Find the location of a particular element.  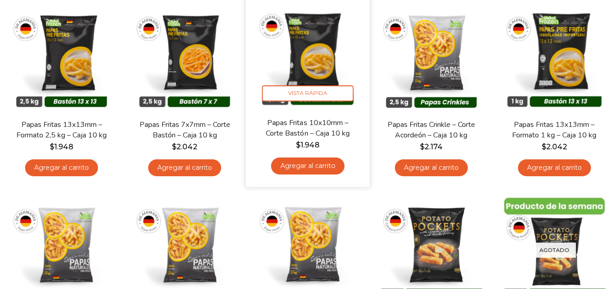

a: Papas Fritas Crinkle – Corte Acordeón – Caja 10 kg is located at coordinates (431, 130).